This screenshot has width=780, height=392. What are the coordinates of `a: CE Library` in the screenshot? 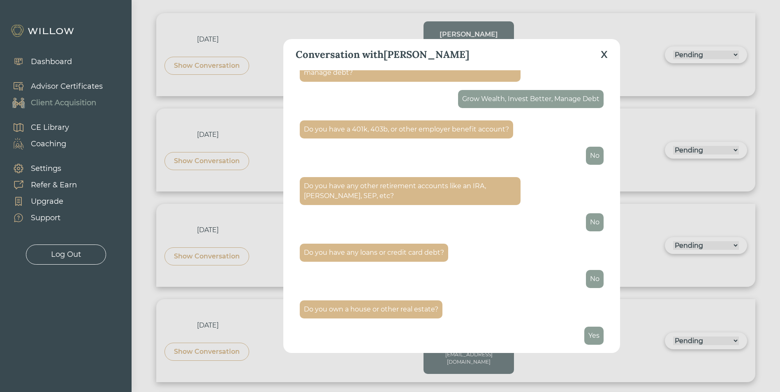 It's located at (37, 127).